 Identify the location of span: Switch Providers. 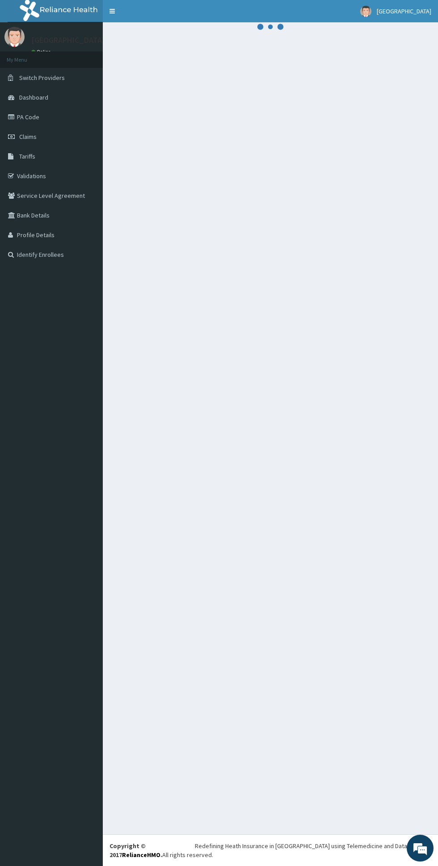
(42, 78).